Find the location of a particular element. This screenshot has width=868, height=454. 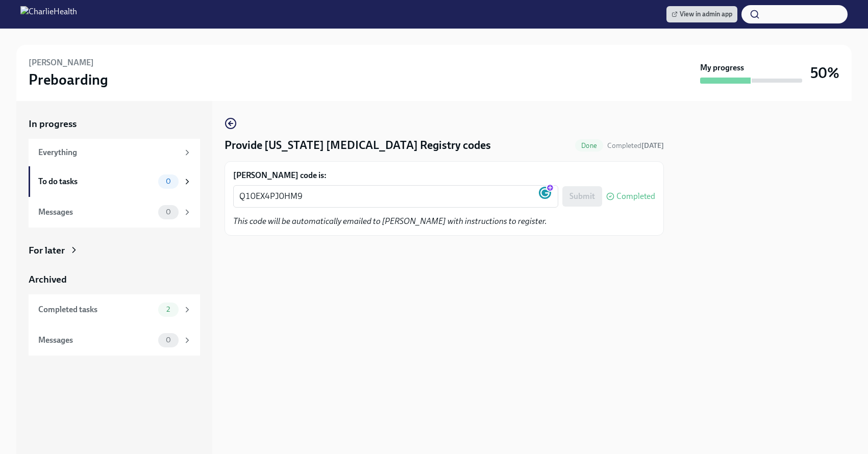

h3: Preboarding is located at coordinates (68, 80).